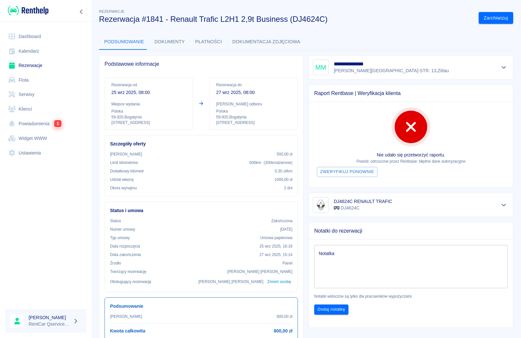  Describe the element at coordinates (46, 65) in the screenshot. I see `a: Rezerwacje` at that location.